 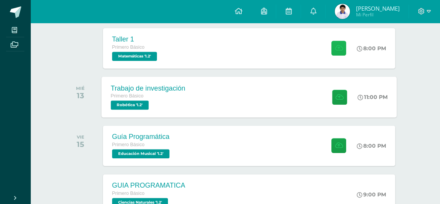 What do you see at coordinates (81, 144) in the screenshot?
I see `div: 15` at bounding box center [81, 144].